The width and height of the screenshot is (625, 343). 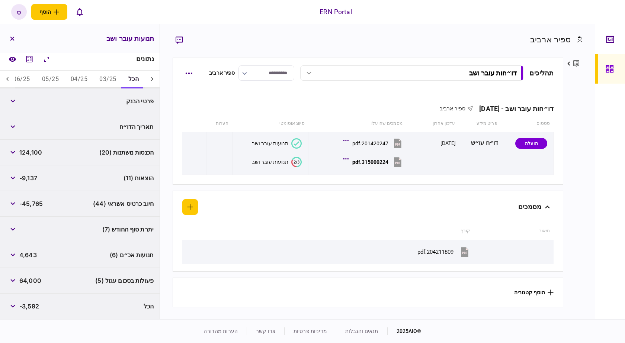 I want to click on div: © 2025 AIO, so click(x=404, y=331).